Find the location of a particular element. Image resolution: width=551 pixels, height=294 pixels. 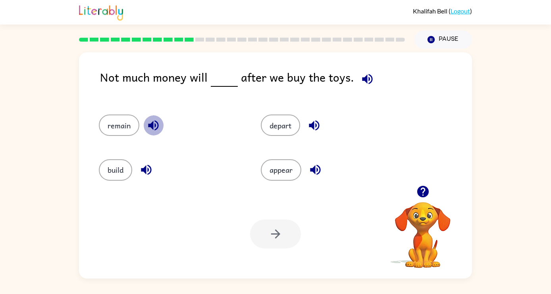

img: Literably is located at coordinates (101, 12).